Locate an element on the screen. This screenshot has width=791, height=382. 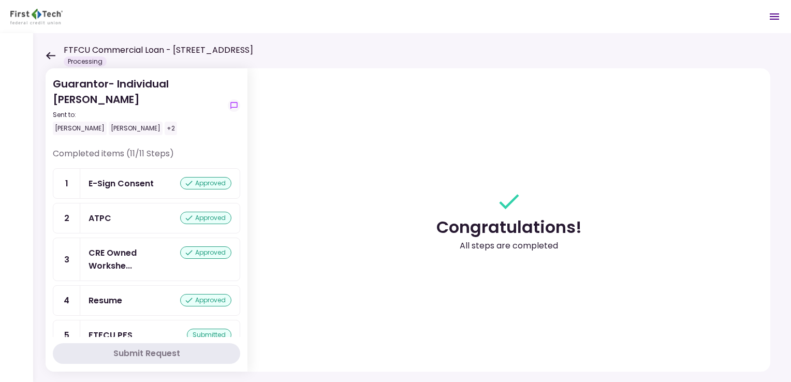
div: FTFCU PFS is located at coordinates (110, 335).